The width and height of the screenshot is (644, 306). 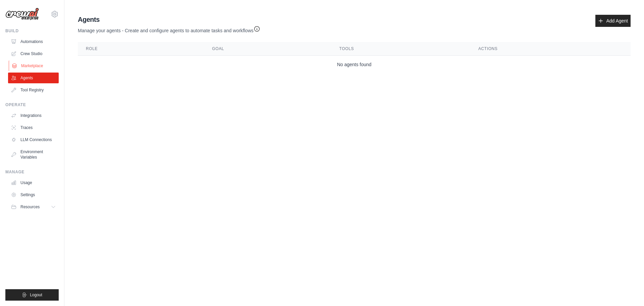 What do you see at coordinates (613, 21) in the screenshot?
I see `a: Add Agent` at bounding box center [613, 21].